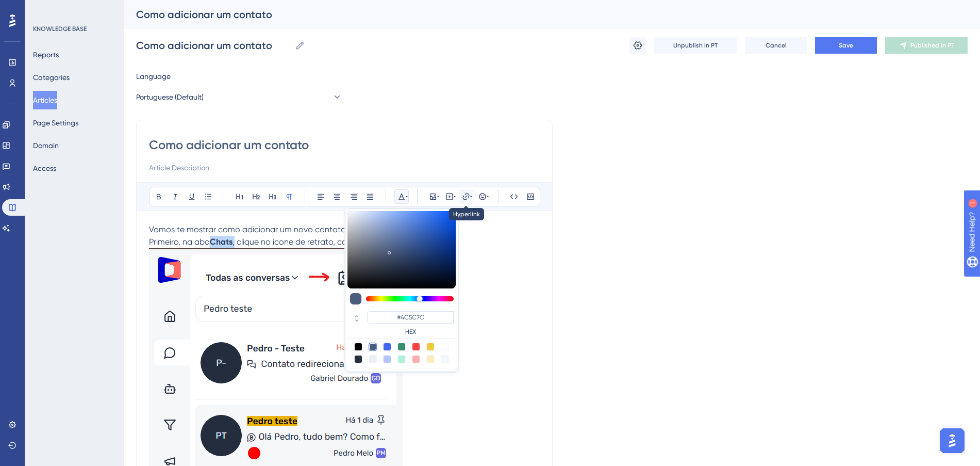  I want to click on span: Save, so click(846, 45).